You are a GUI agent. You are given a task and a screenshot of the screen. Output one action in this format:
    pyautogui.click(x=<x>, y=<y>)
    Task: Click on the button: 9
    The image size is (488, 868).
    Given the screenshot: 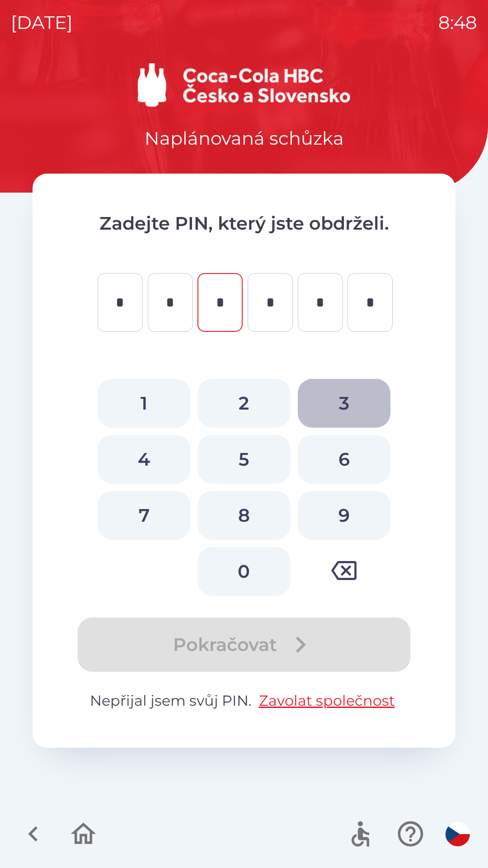 What is the action you would take?
    pyautogui.click(x=344, y=515)
    